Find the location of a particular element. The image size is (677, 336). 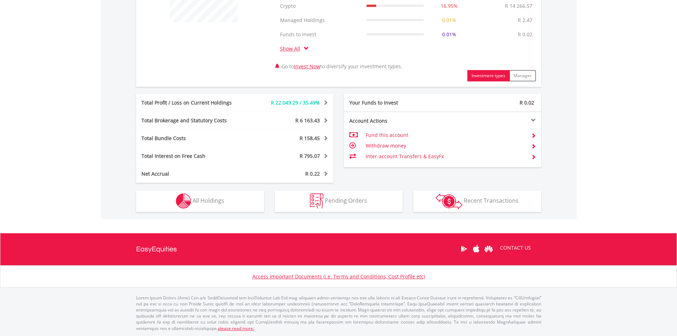

a: Show All is located at coordinates (292, 48).